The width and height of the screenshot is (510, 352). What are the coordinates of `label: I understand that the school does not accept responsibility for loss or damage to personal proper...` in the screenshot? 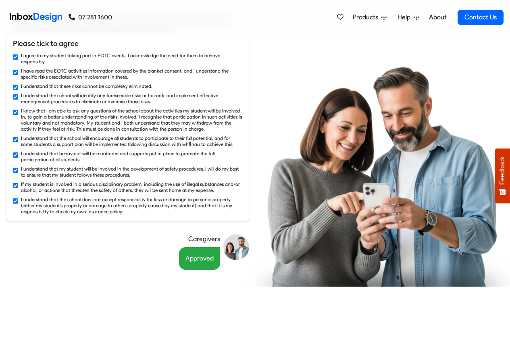 It's located at (131, 205).